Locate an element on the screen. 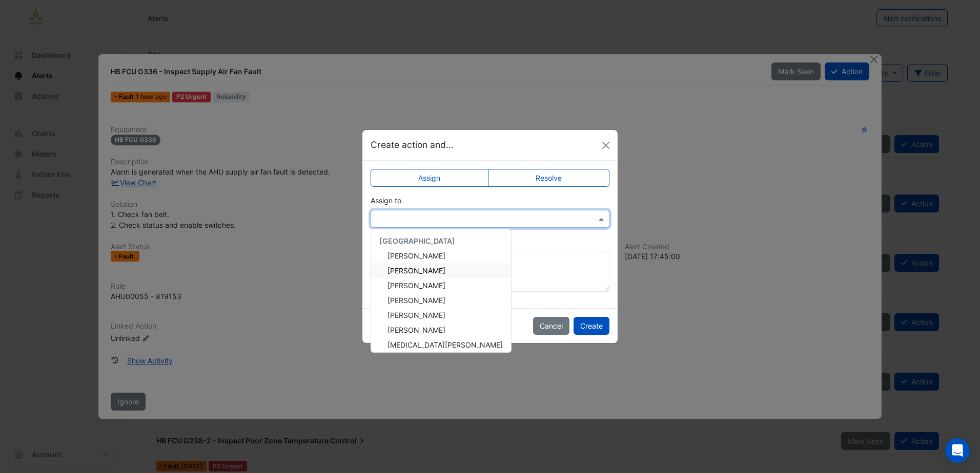 Image resolution: width=980 pixels, height=473 pixels. label: Assign to is located at coordinates (386, 200).